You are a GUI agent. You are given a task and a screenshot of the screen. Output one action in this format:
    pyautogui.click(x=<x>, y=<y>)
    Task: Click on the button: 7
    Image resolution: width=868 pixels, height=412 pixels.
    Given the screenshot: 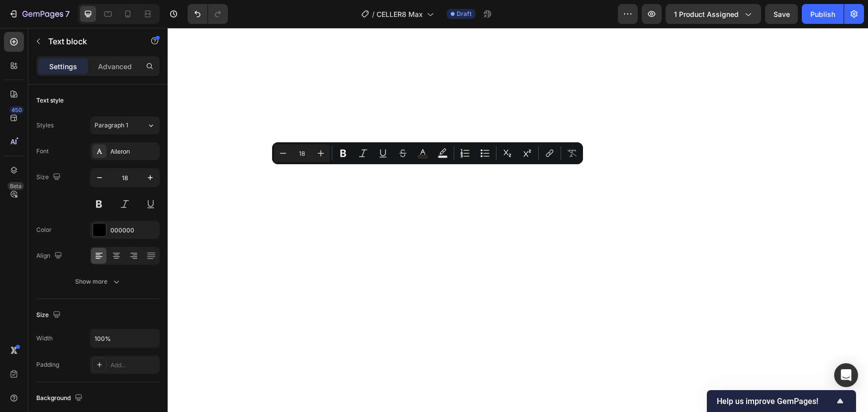 What is the action you would take?
    pyautogui.click(x=39, y=14)
    